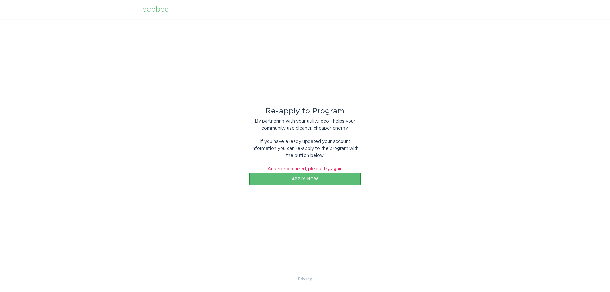 The width and height of the screenshot is (610, 292). What do you see at coordinates (305, 125) in the screenshot?
I see `div: By partnering with your utility, eco+ helps your community use cleaner, cheaper energy.` at bounding box center [305, 125].